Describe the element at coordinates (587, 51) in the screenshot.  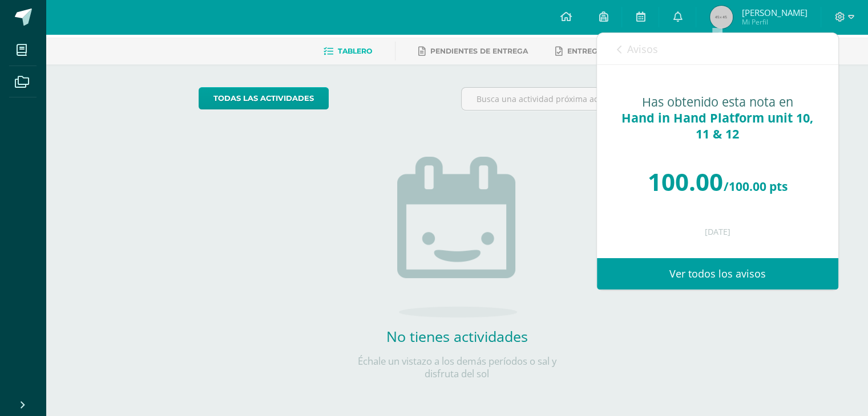
I see `a: Entregadas` at that location.